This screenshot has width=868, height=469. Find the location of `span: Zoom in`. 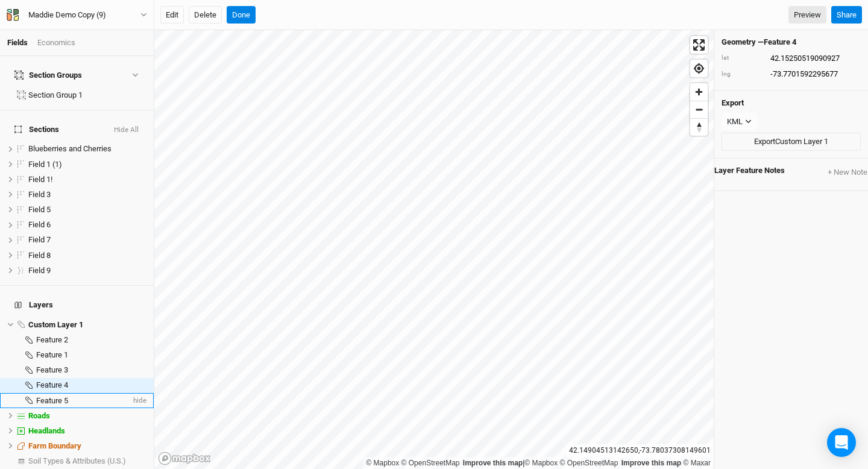

span: Zoom in is located at coordinates (699, 92).